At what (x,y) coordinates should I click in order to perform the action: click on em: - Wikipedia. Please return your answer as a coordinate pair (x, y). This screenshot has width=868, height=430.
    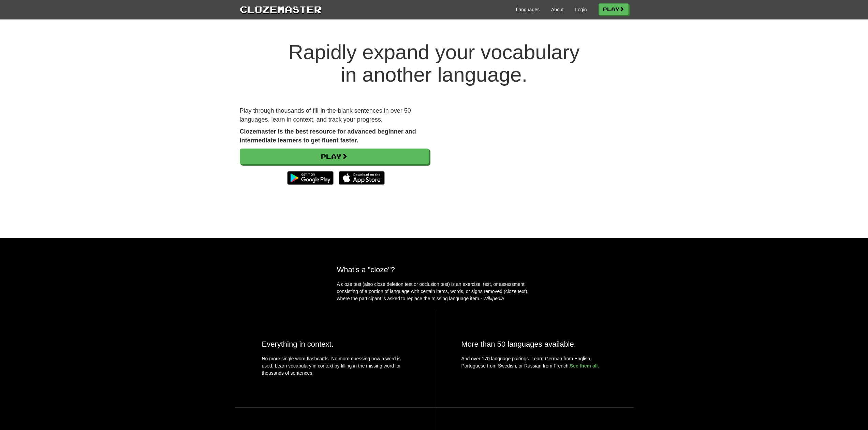
    Looking at the image, I should click on (492, 298).